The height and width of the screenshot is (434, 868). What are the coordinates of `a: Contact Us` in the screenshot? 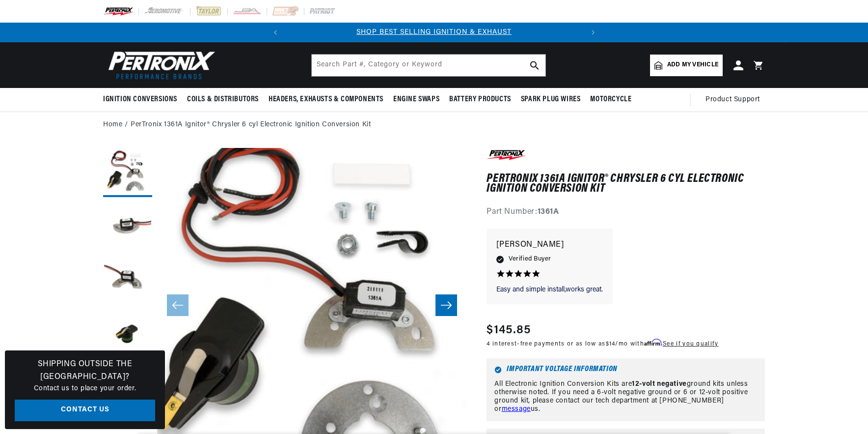 It's located at (85, 410).